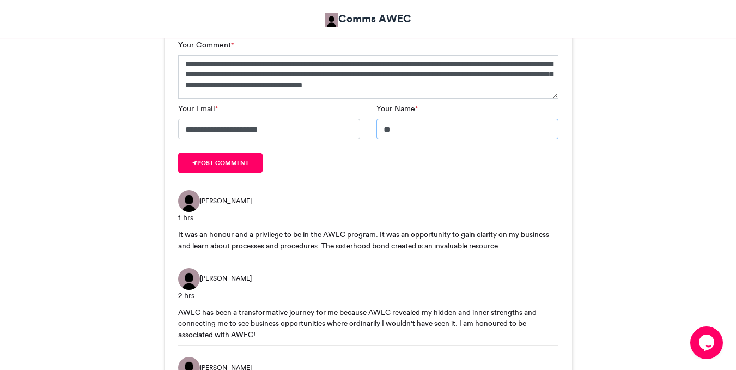  What do you see at coordinates (206, 45) in the screenshot?
I see `label: Your Comment` at bounding box center [206, 45].